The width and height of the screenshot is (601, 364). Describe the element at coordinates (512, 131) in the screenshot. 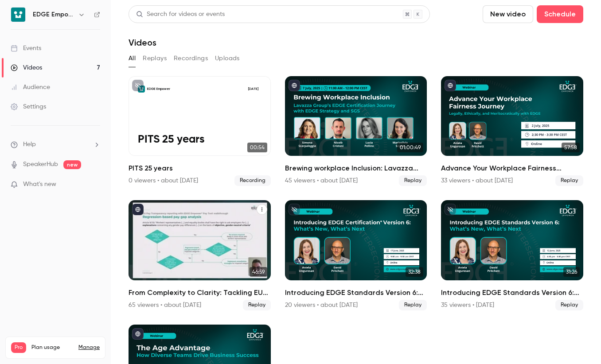

I see `a: 57:58Advance Your Workplace Fairness Journey — Legally, Ethically, and Meritocratically with EDGE...` at that location.